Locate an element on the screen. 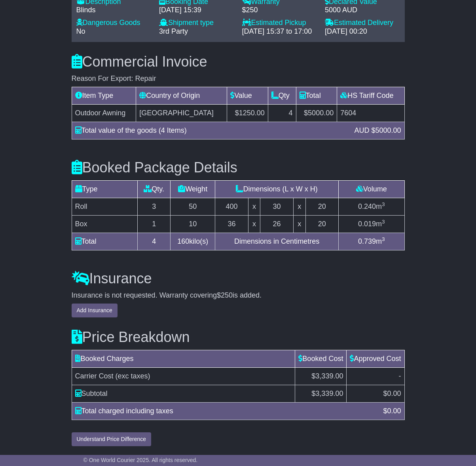 The image size is (476, 466). button: Add Insurance is located at coordinates (94, 310).